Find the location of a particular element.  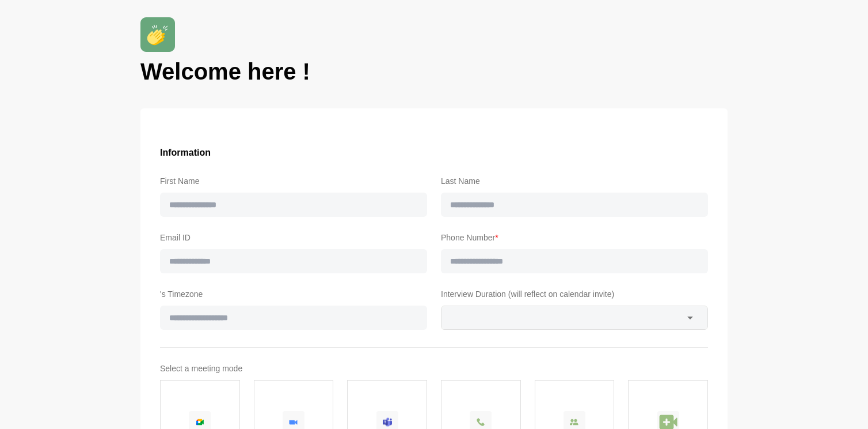

label: Select a meeting mode is located at coordinates (434, 368).